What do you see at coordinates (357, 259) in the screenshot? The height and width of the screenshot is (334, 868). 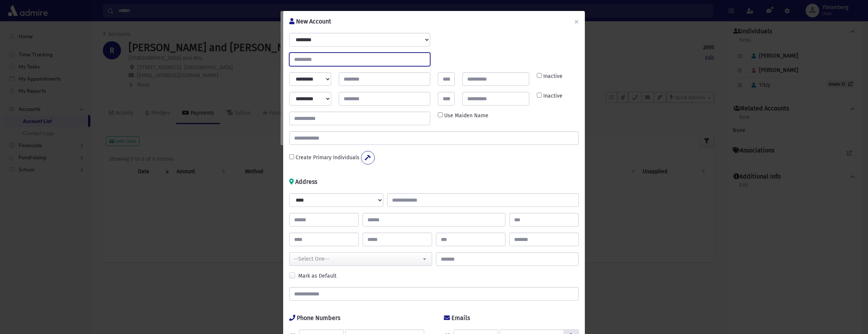 I see `div: --Select One--` at bounding box center [357, 259].